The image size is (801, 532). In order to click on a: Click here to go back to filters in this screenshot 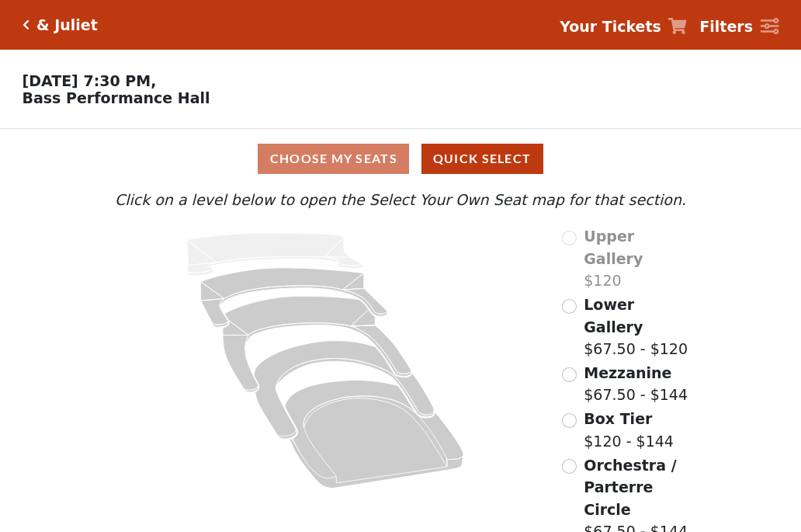, I will do `click(26, 25)`.